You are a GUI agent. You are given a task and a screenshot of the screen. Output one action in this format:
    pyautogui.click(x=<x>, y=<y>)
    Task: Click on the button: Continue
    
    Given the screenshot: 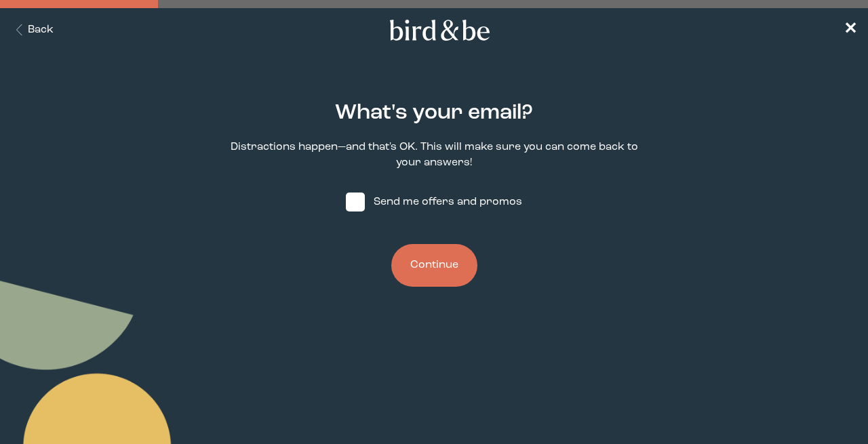 What is the action you would take?
    pyautogui.click(x=434, y=265)
    